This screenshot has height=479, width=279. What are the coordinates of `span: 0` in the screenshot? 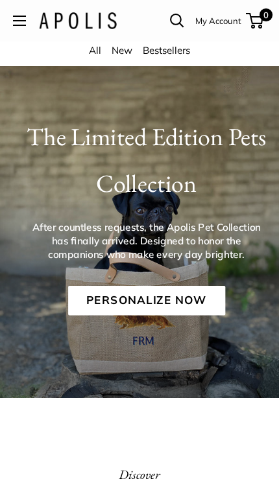 It's located at (266, 15).